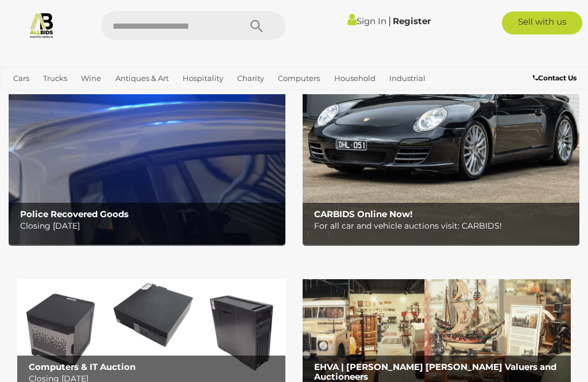  What do you see at coordinates (412, 21) in the screenshot?
I see `a: Register` at bounding box center [412, 21].